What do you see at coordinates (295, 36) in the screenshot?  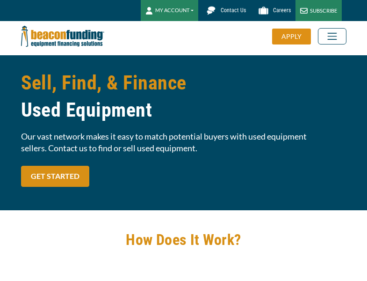 I see `a: APPLY` at bounding box center [295, 36].